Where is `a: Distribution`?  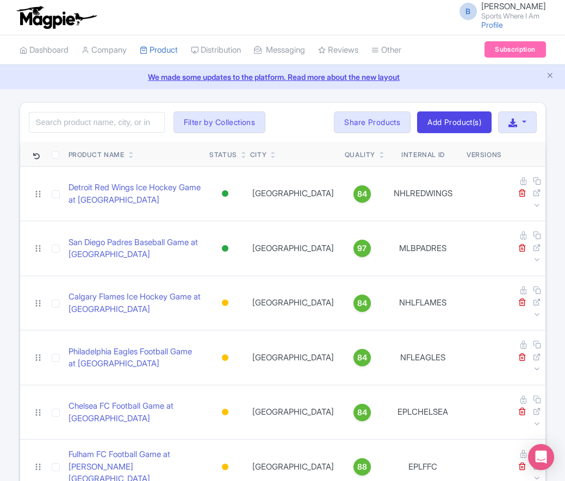 a: Distribution is located at coordinates (216, 50).